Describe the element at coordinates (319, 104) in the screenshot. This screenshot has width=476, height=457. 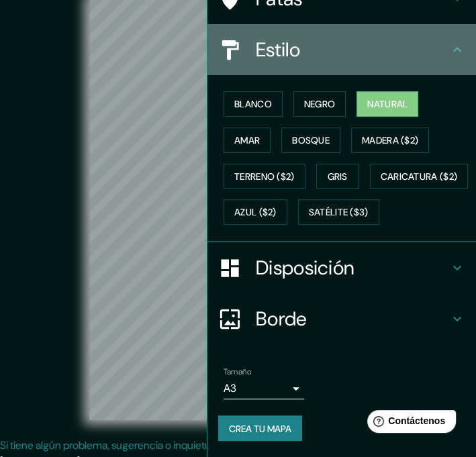
I see `font: Negro` at that location.